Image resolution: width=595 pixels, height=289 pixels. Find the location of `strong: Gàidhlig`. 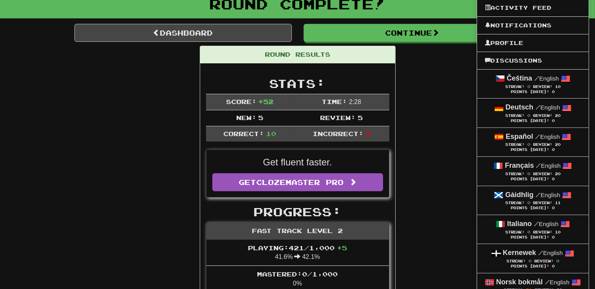

strong: Gàidhlig is located at coordinates (519, 195).